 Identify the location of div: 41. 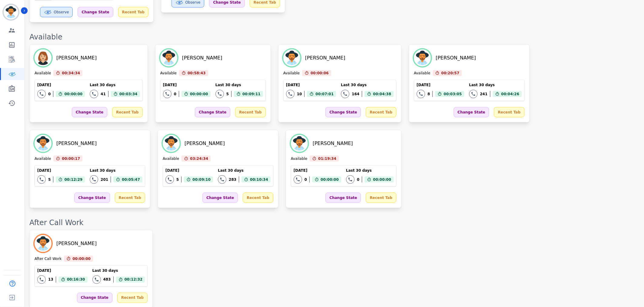
(103, 94).